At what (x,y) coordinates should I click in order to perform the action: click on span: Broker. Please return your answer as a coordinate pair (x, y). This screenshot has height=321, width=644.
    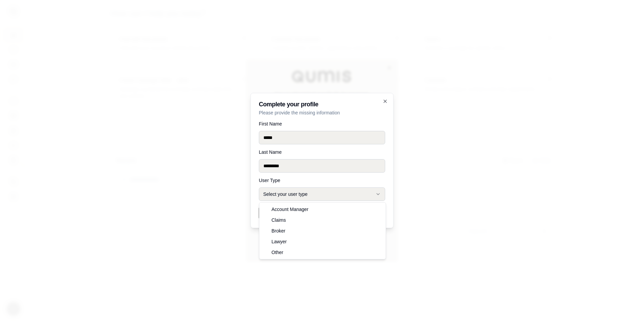
    Looking at the image, I should click on (278, 231).